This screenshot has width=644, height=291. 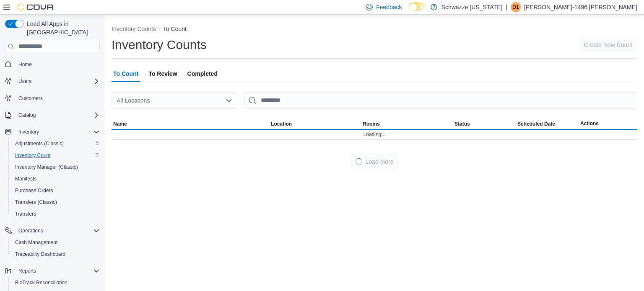 I want to click on div: Danny-1496 Moreno, so click(x=515, y=7).